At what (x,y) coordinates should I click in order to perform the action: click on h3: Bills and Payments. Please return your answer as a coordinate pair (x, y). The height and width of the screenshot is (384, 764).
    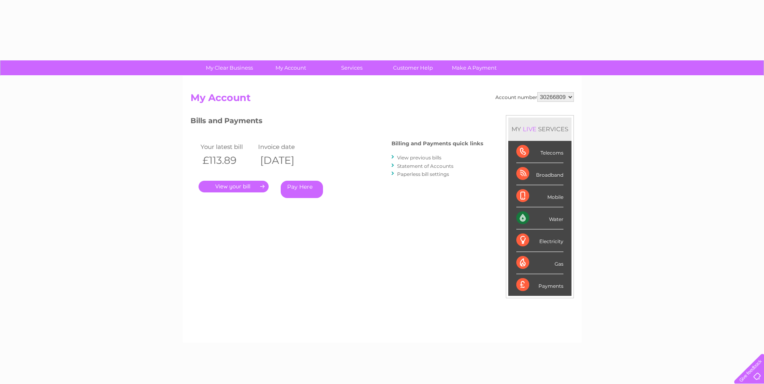
    Looking at the image, I should click on (336, 122).